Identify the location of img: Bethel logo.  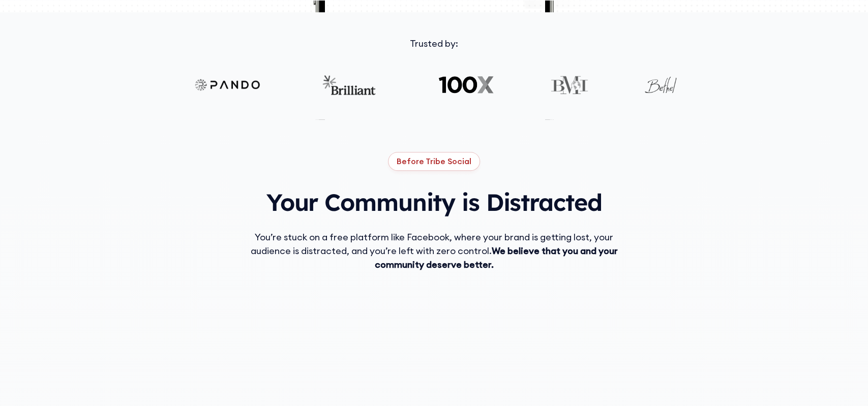
(660, 85).